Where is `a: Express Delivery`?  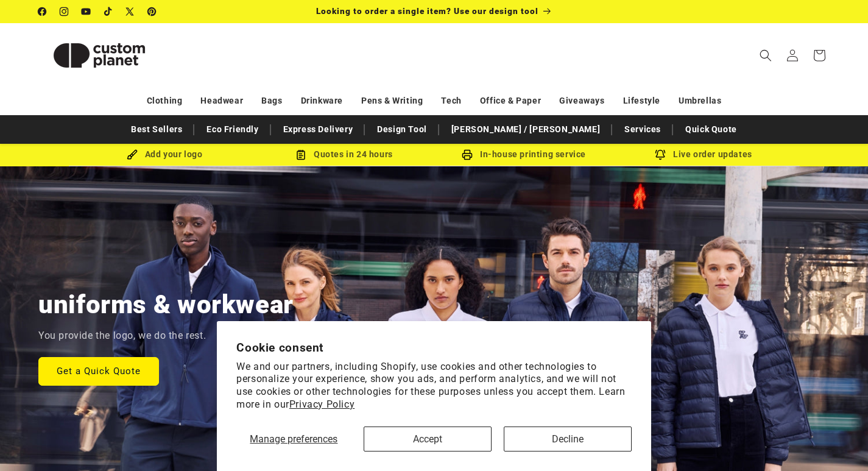
a: Express Delivery is located at coordinates (318, 129).